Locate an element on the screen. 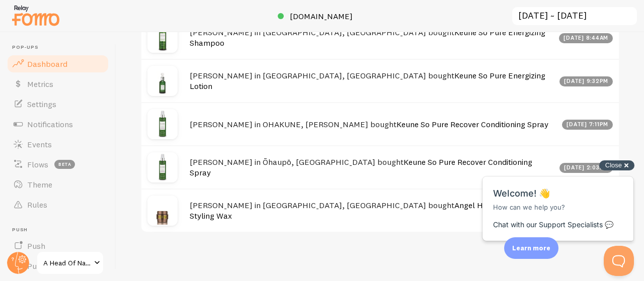 This screenshot has height=281, width=644. span: Dashboard is located at coordinates (48, 64).